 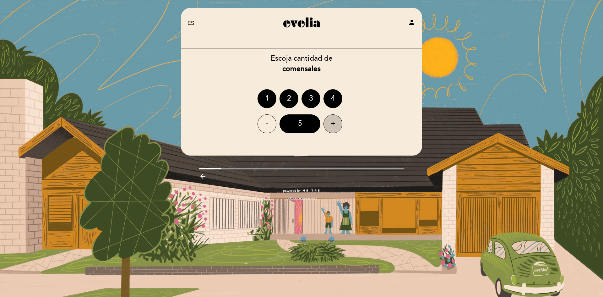 I want to click on div: Escoja cantidad de, so click(x=302, y=64).